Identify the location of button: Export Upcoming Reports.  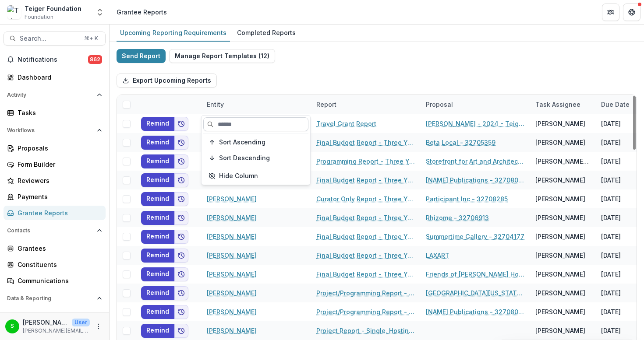
(167, 81).